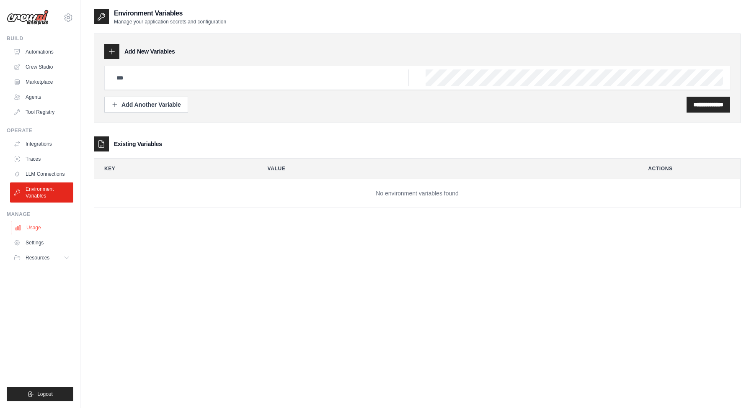  Describe the element at coordinates (41, 144) in the screenshot. I see `a: Integrations` at that location.